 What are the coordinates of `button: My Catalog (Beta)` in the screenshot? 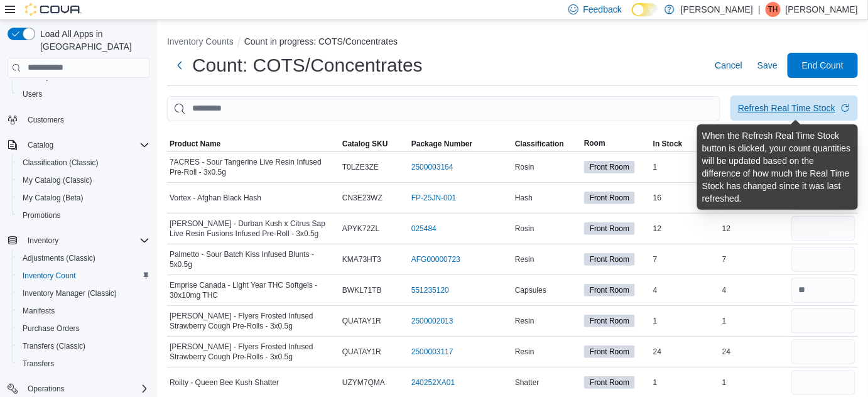 It's located at (83, 198).